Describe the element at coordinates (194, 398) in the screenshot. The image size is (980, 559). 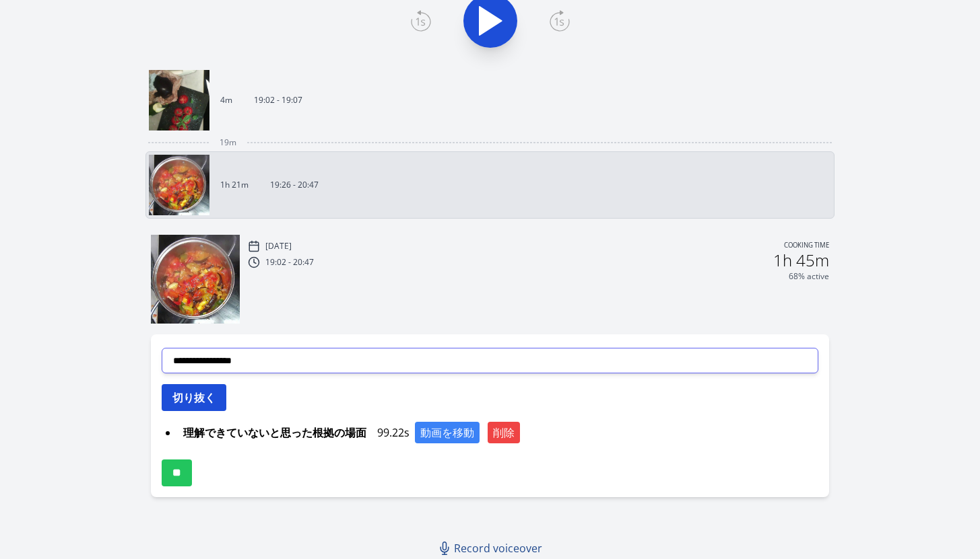
I see `button: 切り抜く` at that location.